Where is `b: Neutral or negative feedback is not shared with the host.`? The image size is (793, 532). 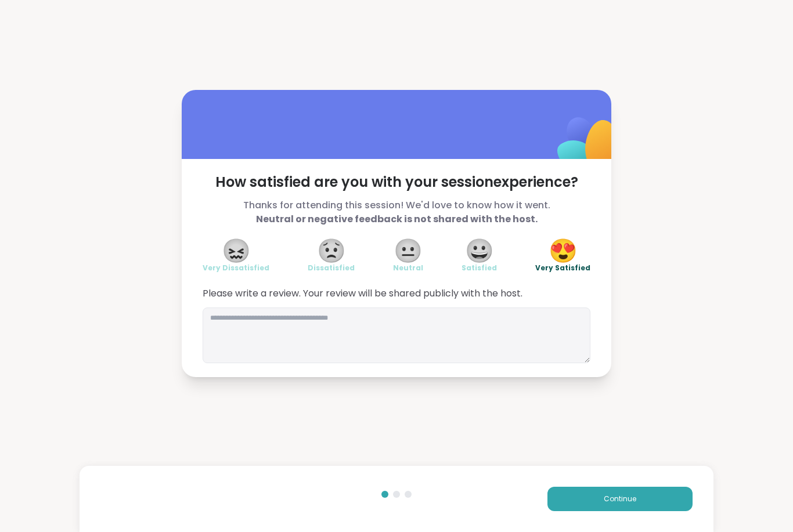
b: Neutral or negative feedback is not shared with the host. is located at coordinates (396, 218).